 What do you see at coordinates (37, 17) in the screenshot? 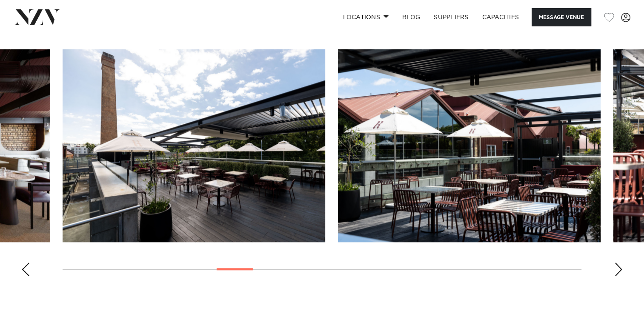
I see `img: nzv-logo.png` at bounding box center [37, 17].